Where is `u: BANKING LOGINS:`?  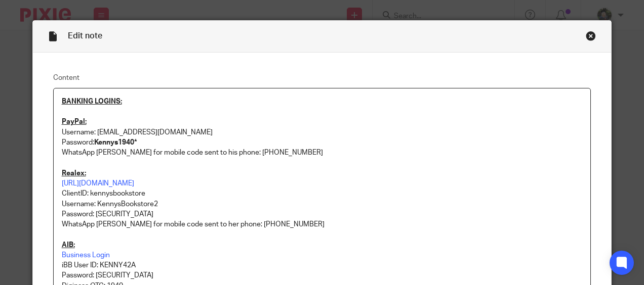
u: BANKING LOGINS: is located at coordinates (91, 101).